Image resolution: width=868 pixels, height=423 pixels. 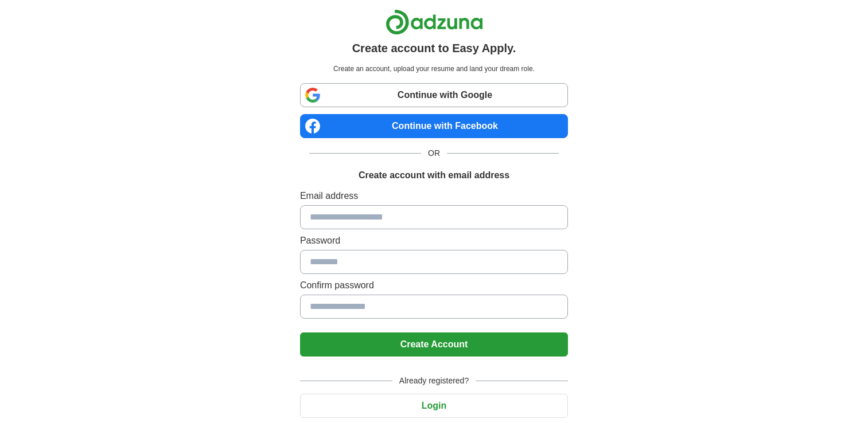 What do you see at coordinates (434, 48) in the screenshot?
I see `h1: Create account to Easy Apply.` at bounding box center [434, 48].